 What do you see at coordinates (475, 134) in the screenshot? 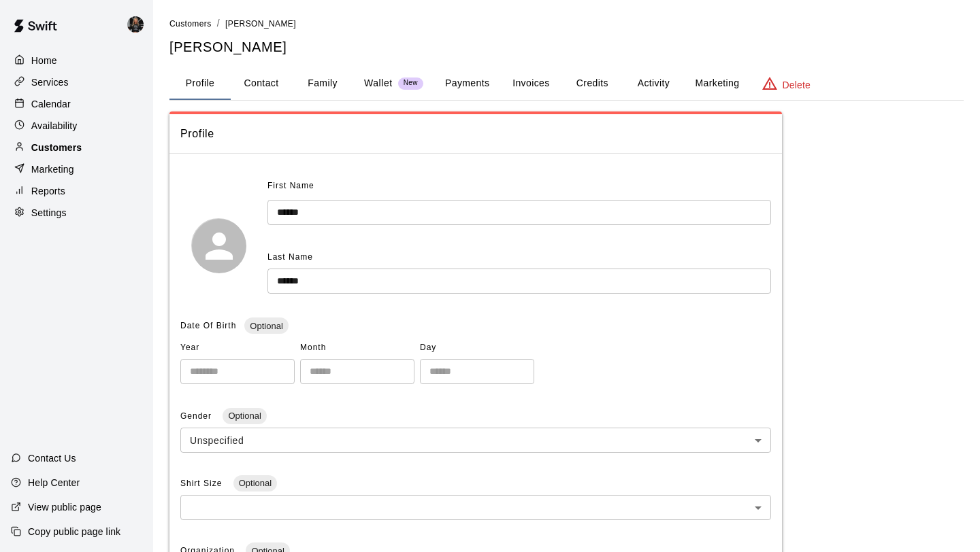
I see `span: Profile` at bounding box center [475, 134].